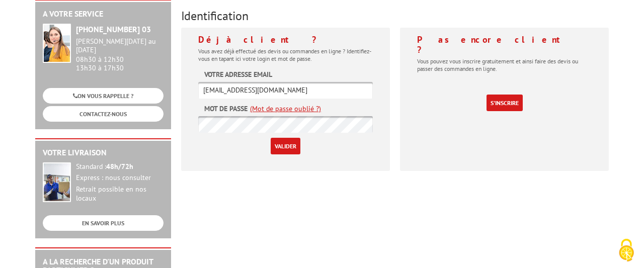  Describe the element at coordinates (120, 54) in the screenshot. I see `div: 08h30 à 12h30 13h30 à 17h30` at that location.